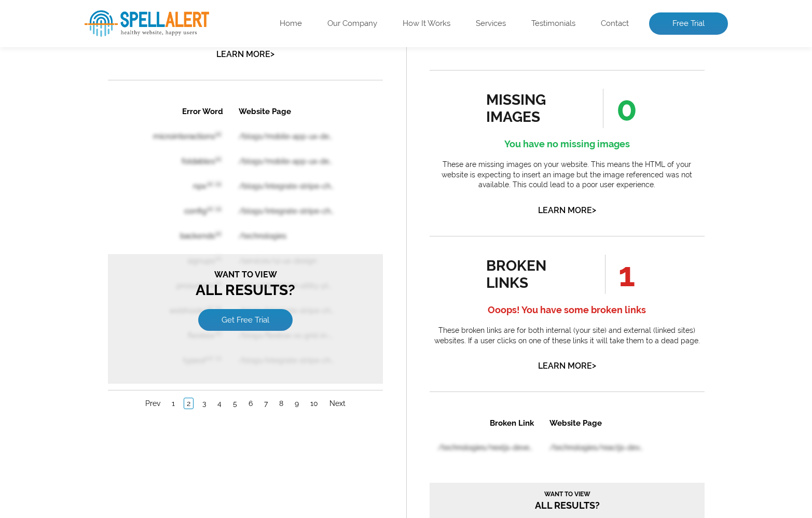  I want to click on a: 7, so click(158, 305).